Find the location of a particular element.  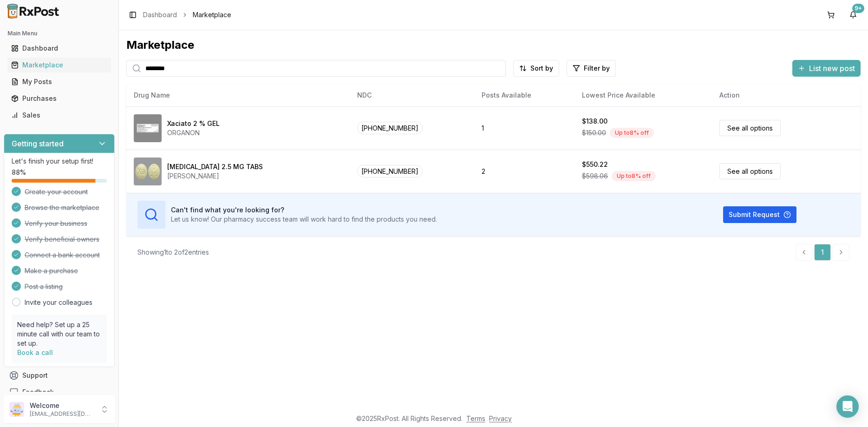

td: 2 is located at coordinates (524, 171).